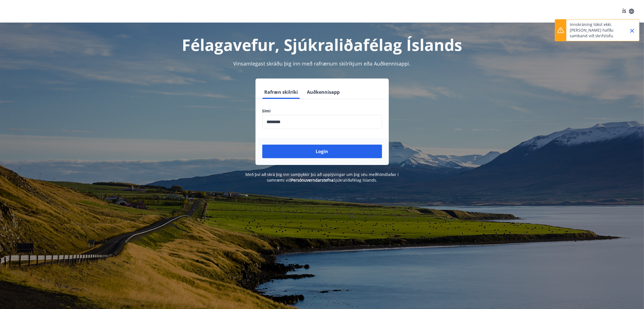  I want to click on button: ÍS, so click(628, 11).